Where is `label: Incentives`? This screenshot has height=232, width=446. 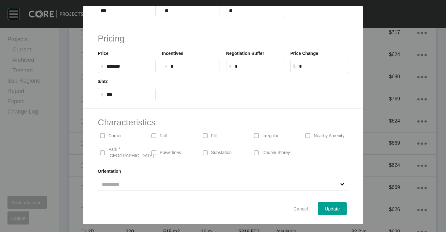 label: Incentives is located at coordinates (173, 53).